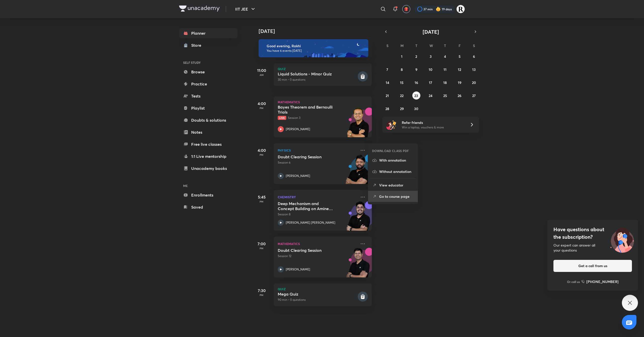  Describe the element at coordinates (430, 82) in the screenshot. I see `abbr: September 17, 2025` at that location.